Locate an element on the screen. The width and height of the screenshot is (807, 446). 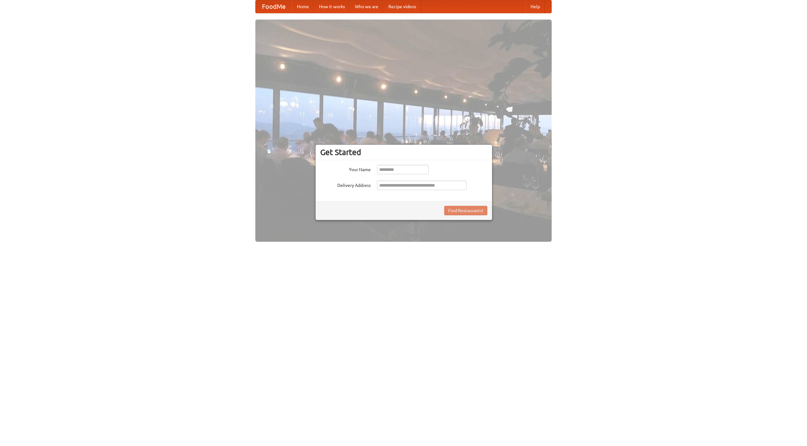
h3: Get Started is located at coordinates (404, 152).